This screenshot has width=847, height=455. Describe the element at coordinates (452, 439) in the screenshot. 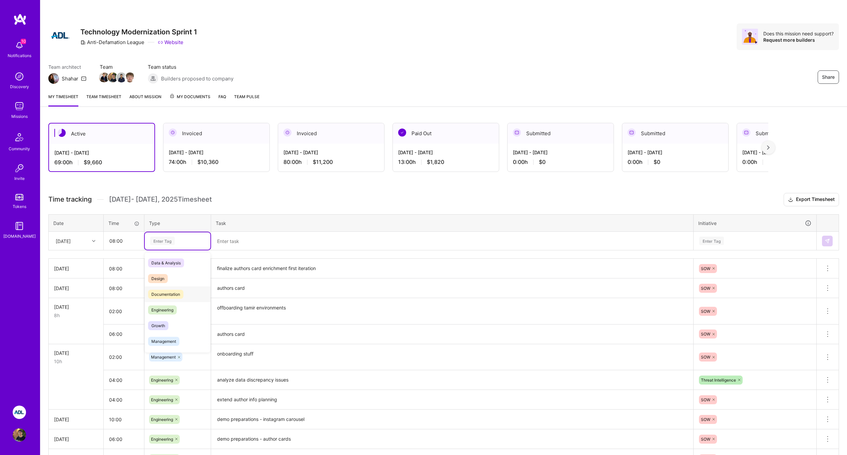

I see `textarea: demo preparations - author cards` at that location.